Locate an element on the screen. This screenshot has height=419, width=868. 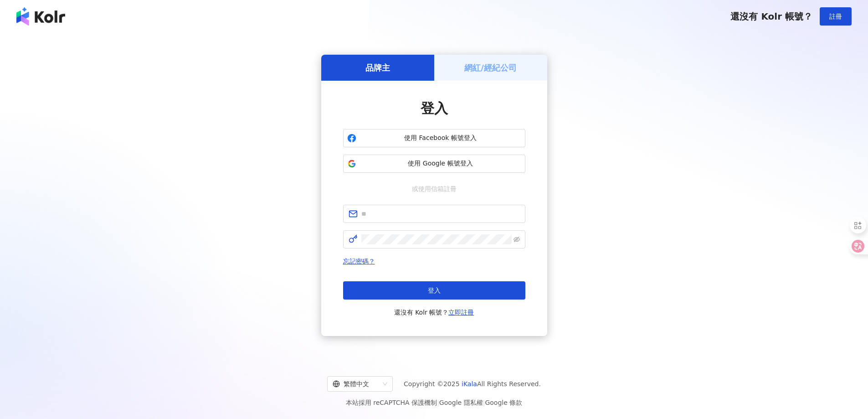
span: 使用 Google 帳號登入 is located at coordinates (441, 164).